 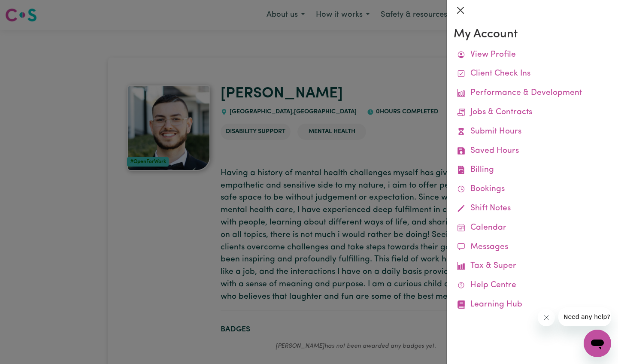 What do you see at coordinates (532, 170) in the screenshot?
I see `a: Billing` at bounding box center [532, 170].